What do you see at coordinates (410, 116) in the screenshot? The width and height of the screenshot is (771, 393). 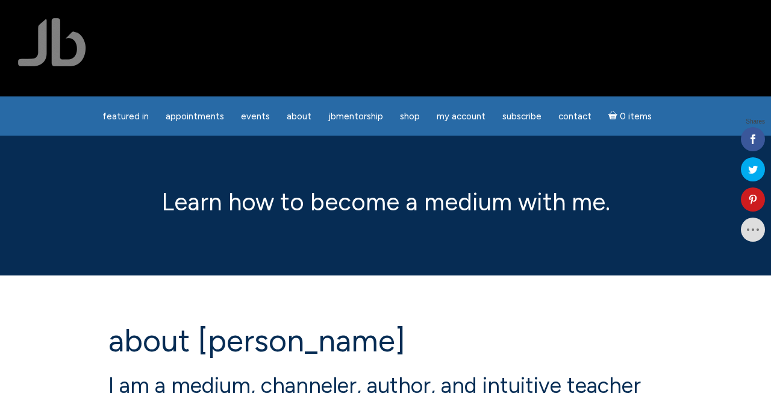 I see `a: Shop` at bounding box center [410, 116].